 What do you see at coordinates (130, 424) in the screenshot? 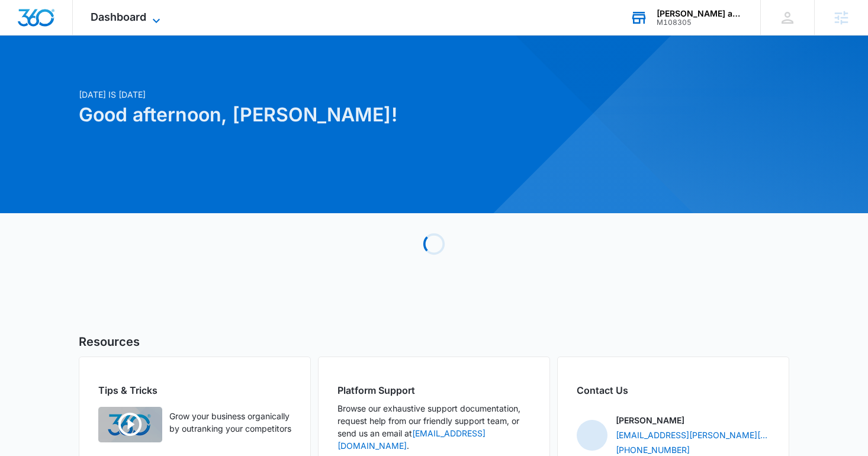
I see `img: Quick Overview Video` at bounding box center [130, 424].